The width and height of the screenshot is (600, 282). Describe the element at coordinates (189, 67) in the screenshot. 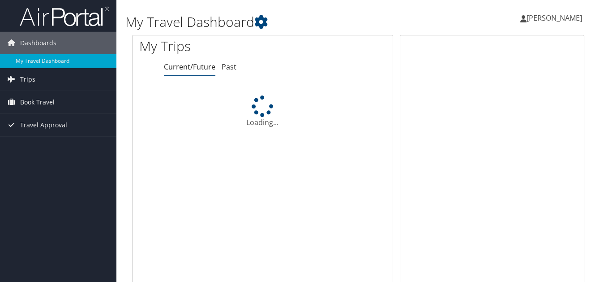

I see `a: Current/Future` at that location.